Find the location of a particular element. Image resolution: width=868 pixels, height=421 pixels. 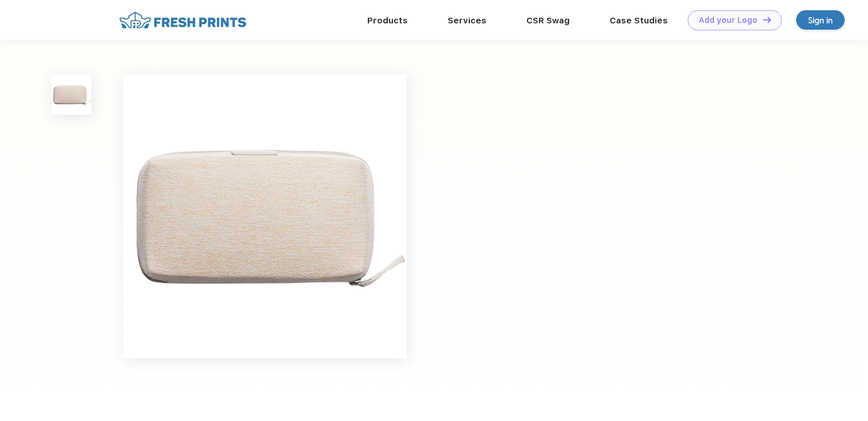

a: Sign in is located at coordinates (820, 20).